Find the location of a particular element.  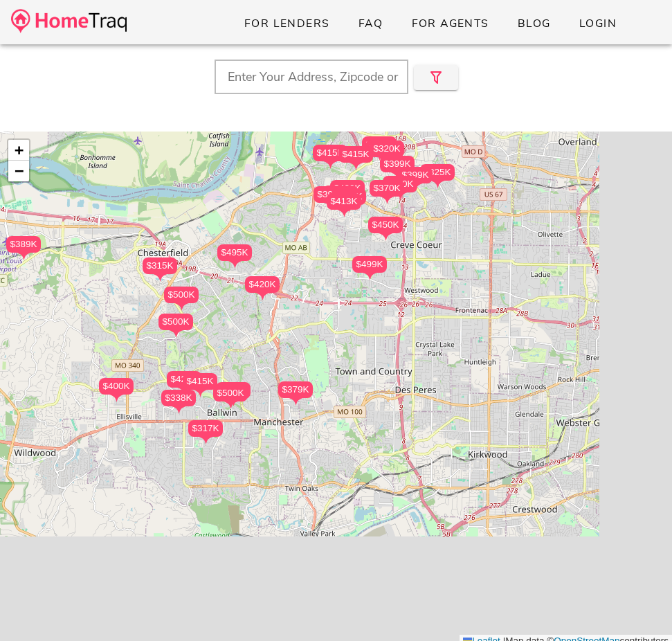

span: Login is located at coordinates (597, 23).